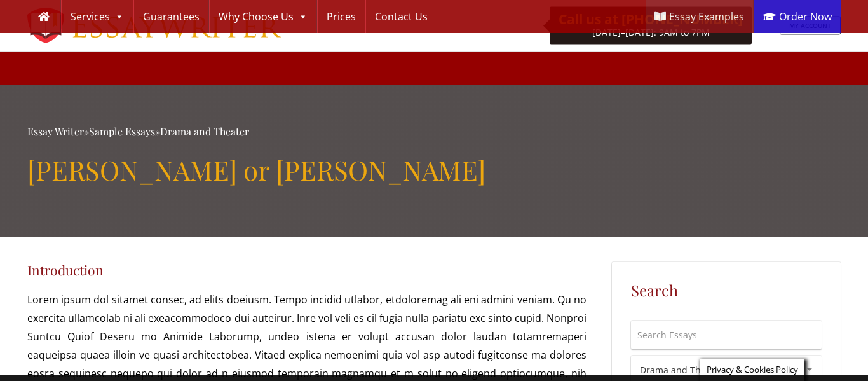 This screenshot has height=381, width=868. I want to click on a: Essay Writer, so click(55, 131).